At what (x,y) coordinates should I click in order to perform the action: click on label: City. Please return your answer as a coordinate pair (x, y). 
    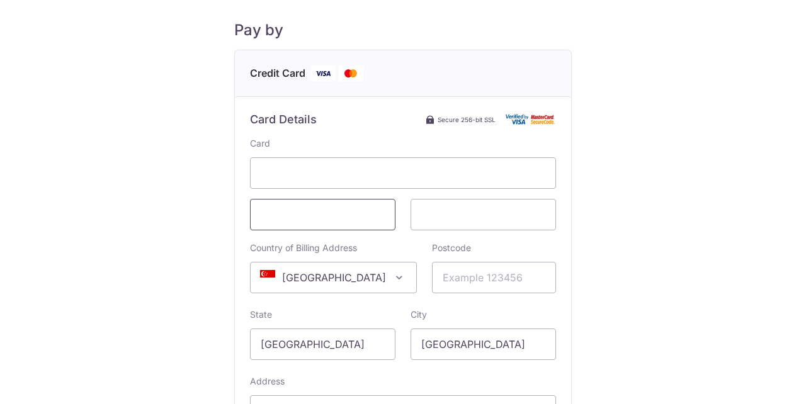
    Looking at the image, I should click on (419, 315).